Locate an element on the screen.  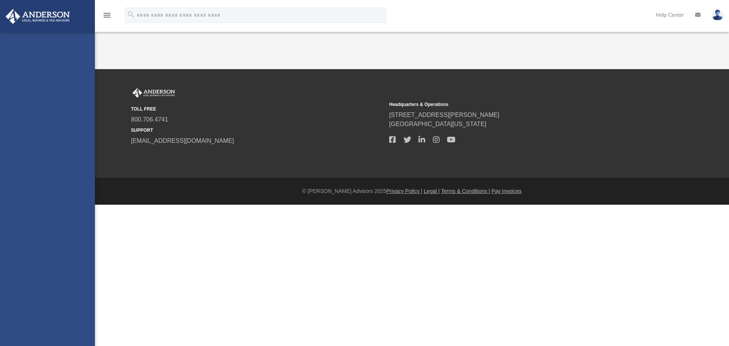
a: 800.706.4741 is located at coordinates (150, 119).